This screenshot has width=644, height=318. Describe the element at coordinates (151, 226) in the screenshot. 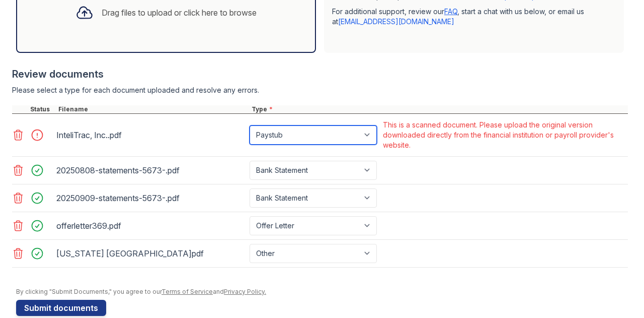

I see `div: offerletter369.pdf` at that location.